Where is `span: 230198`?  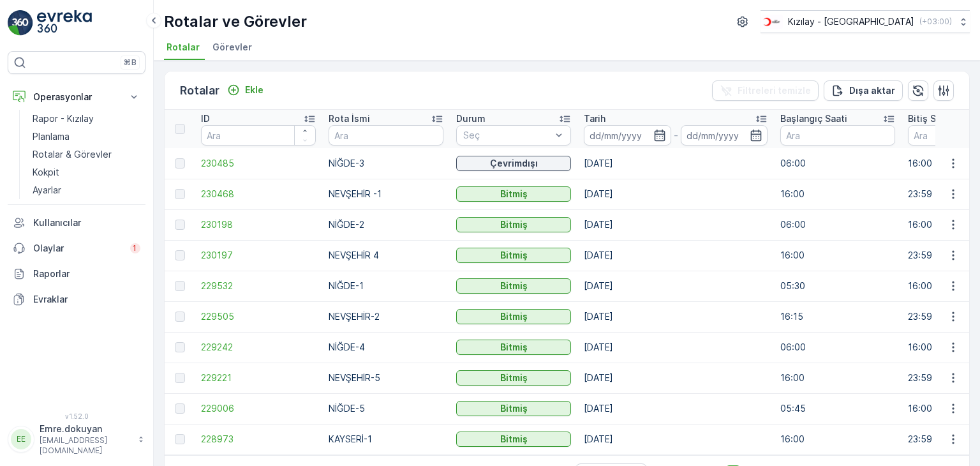
span: 230198 is located at coordinates (258, 225).